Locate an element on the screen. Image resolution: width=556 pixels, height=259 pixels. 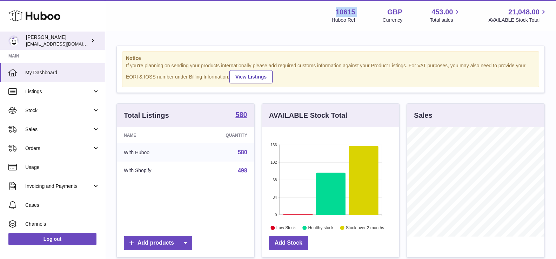
a: Add Stock is located at coordinates (288, 243).